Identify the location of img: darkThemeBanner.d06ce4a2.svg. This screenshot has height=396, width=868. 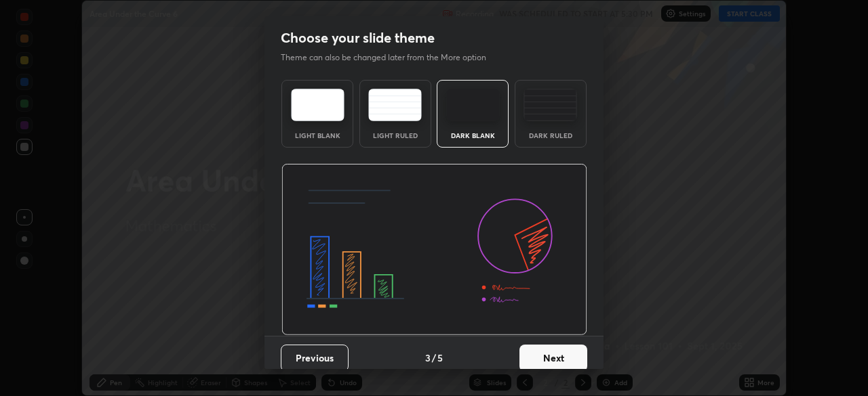
(434, 250).